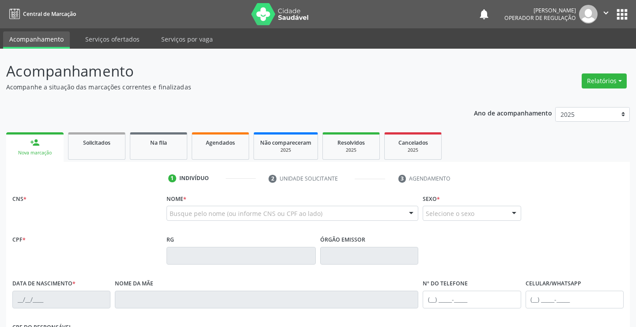  Describe the element at coordinates (170, 240) in the screenshot. I see `label: RG` at that location.